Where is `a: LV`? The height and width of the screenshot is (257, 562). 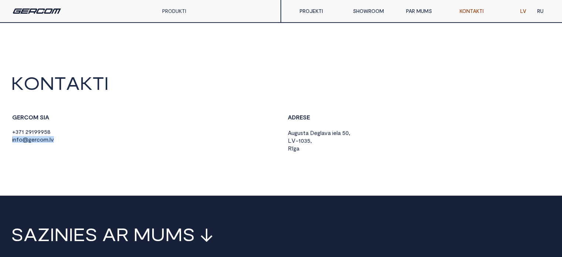 a: LV is located at coordinates (524, 11).